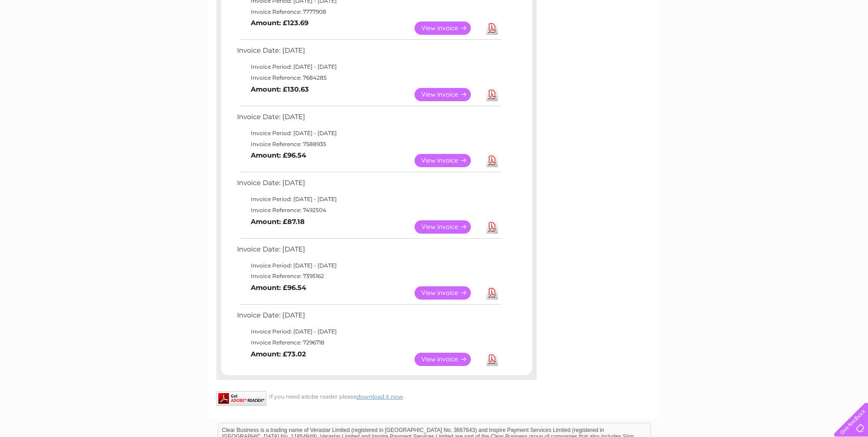 This screenshot has width=868, height=437. What do you see at coordinates (368, 144) in the screenshot?
I see `td: Invoice Reference: 7588935` at bounding box center [368, 144].